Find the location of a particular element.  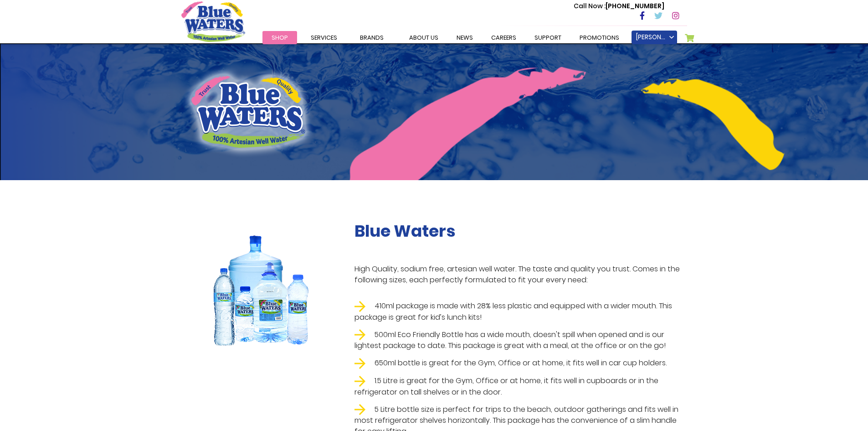

li: 410ml package is made with 28% less plastic and equipped with a wider mouth. This package is grea... is located at coordinates (521, 312).